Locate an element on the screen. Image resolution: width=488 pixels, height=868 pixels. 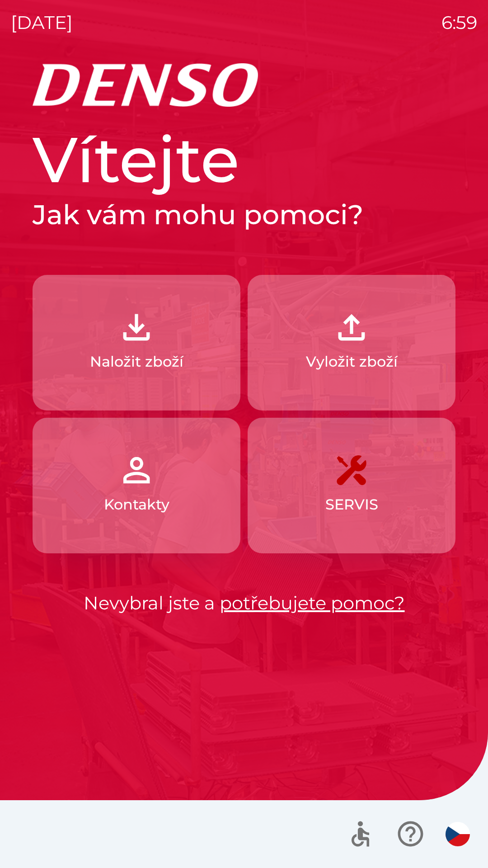
p: Nevybral jste a is located at coordinates (244, 603).